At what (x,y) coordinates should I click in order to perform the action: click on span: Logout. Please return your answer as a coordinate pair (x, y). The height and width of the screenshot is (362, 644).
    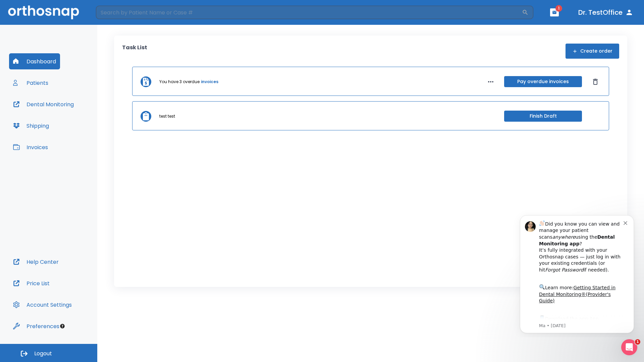
    Looking at the image, I should click on (43, 353).